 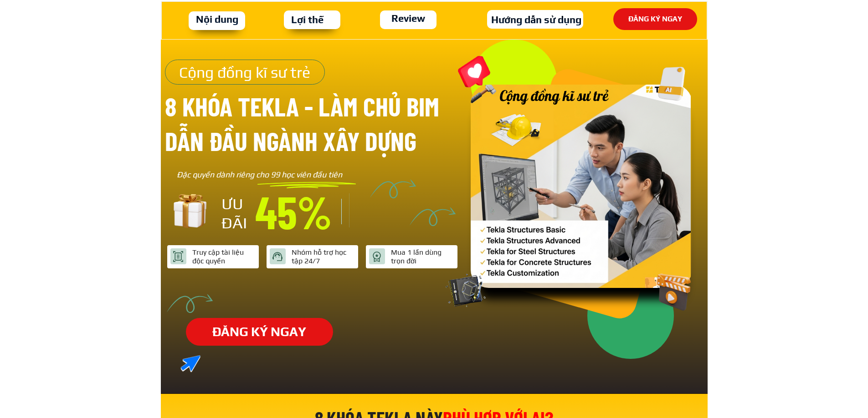 What do you see at coordinates (224, 257) in the screenshot?
I see `div: Truy cập tài liệu độc quyền` at bounding box center [224, 257].